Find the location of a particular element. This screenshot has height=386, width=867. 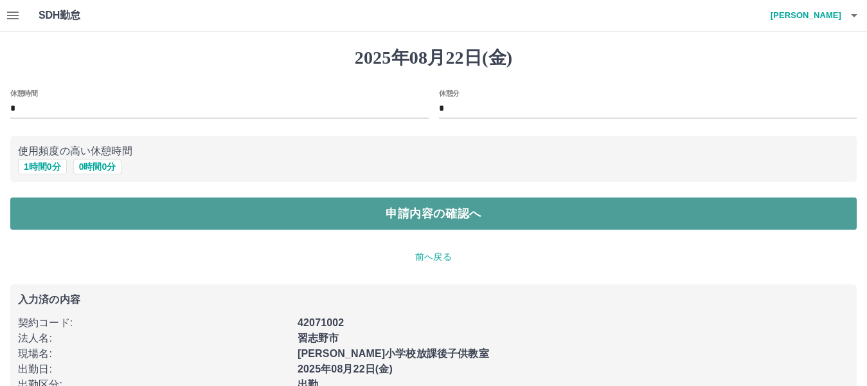

p: 入力済の内容 is located at coordinates (433, 300).